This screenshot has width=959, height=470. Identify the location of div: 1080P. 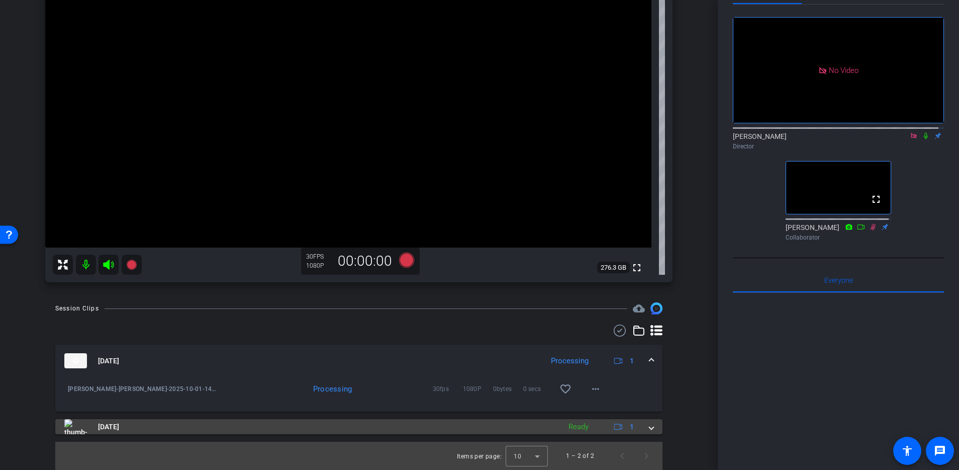
(319, 265).